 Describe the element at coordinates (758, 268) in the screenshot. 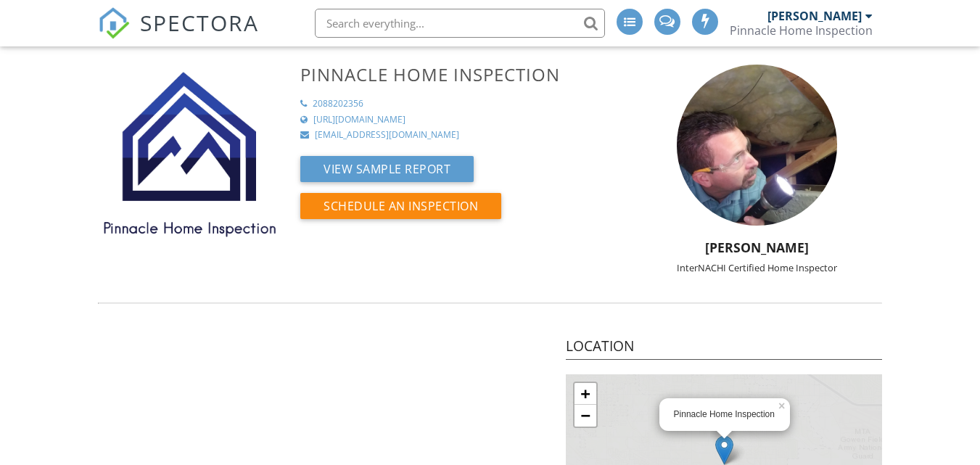

I see `div: InterNACHI Certified Home Inspector` at that location.